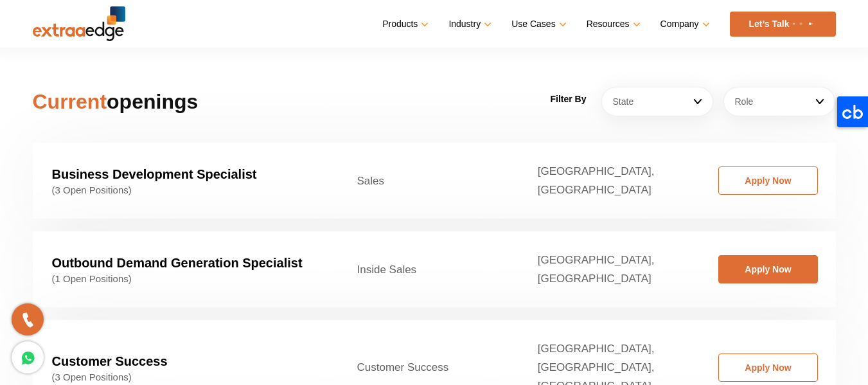 The image size is (868, 385). Describe the element at coordinates (428, 269) in the screenshot. I see `td: Inside Sales` at that location.